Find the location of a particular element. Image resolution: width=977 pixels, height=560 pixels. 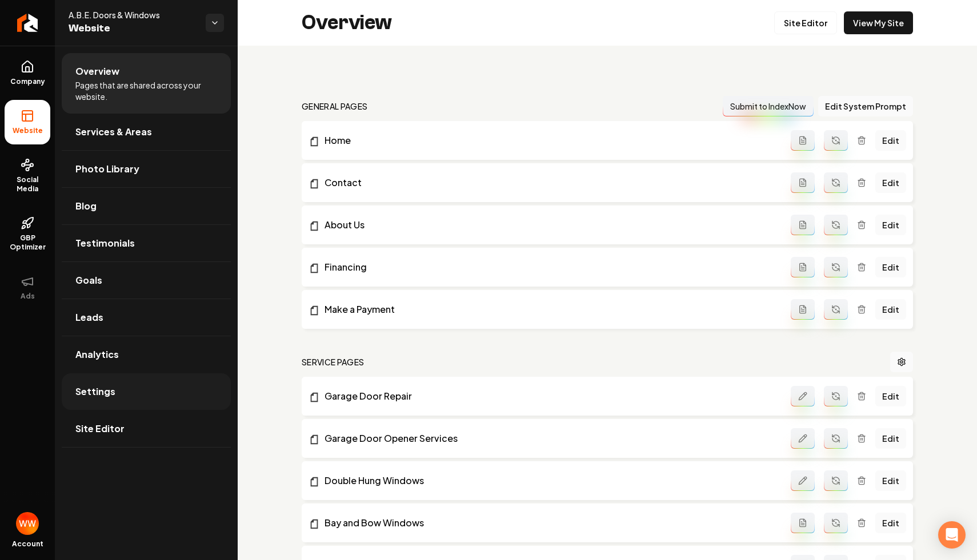

button: Edit System Prompt is located at coordinates (865, 106).